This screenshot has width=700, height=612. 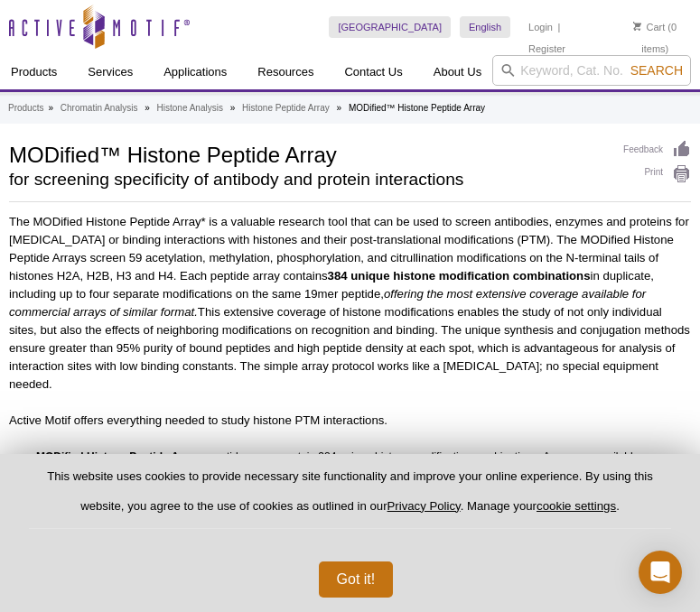 I want to click on button: Got it!, so click(x=356, y=580).